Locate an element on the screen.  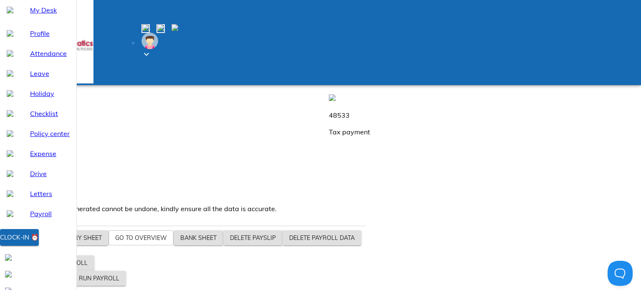
span: Request center is located at coordinates (161, 28).